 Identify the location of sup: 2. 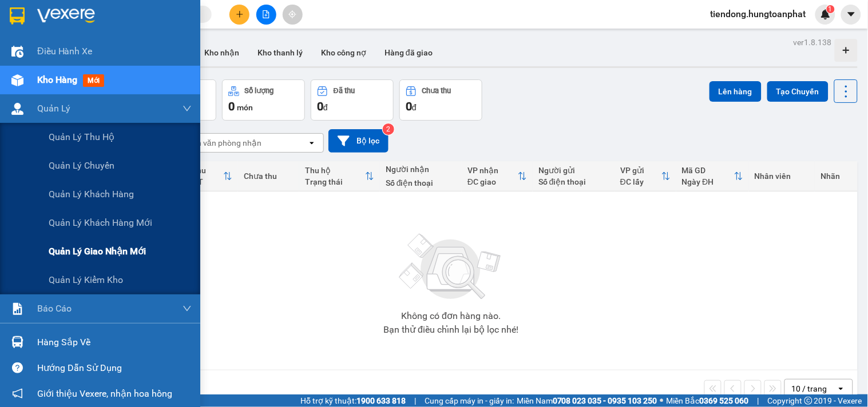
(388, 129).